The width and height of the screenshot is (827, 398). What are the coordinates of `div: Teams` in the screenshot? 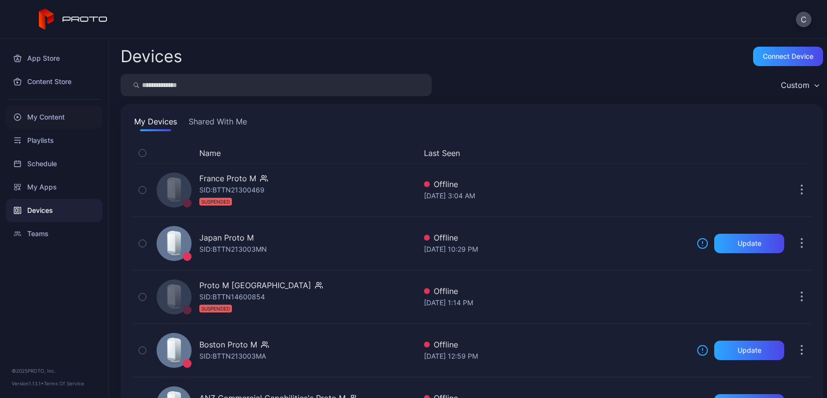 It's located at (54, 234).